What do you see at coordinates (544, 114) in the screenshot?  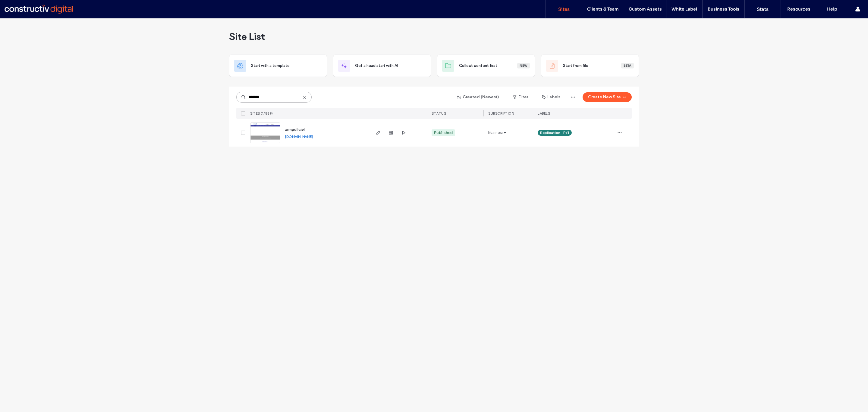 I see `span: LABELS` at bounding box center [544, 114].